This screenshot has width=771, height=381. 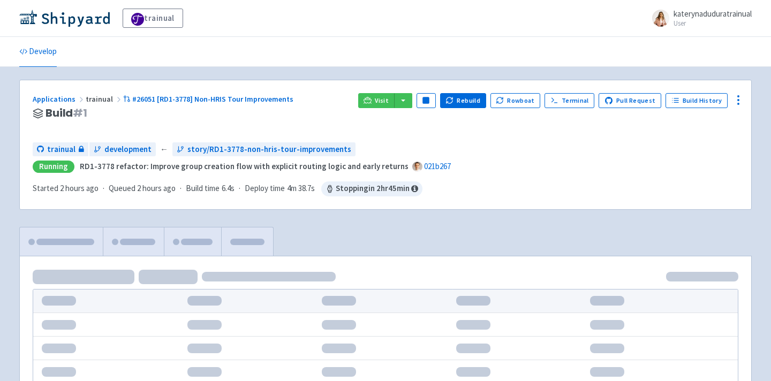 What do you see at coordinates (142, 188) in the screenshot?
I see `span: Queued` at bounding box center [142, 188].